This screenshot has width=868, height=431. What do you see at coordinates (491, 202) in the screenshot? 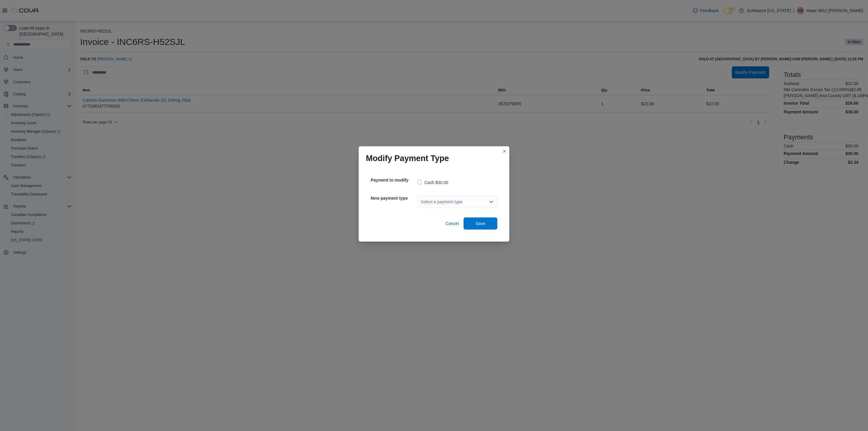
I see `button: Open list of options` at bounding box center [491, 202].